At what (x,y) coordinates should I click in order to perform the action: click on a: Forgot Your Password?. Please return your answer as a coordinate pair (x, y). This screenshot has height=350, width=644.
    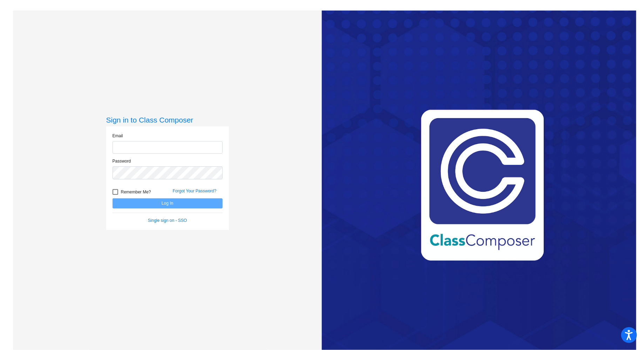
    Looking at the image, I should click on (195, 191).